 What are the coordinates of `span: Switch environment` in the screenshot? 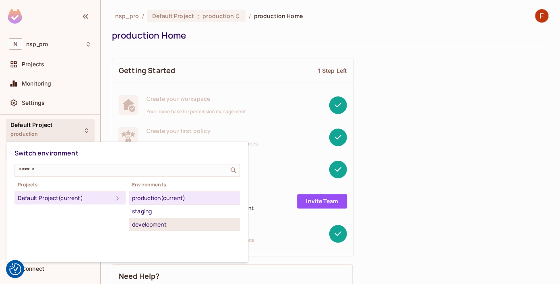 It's located at (46, 153).